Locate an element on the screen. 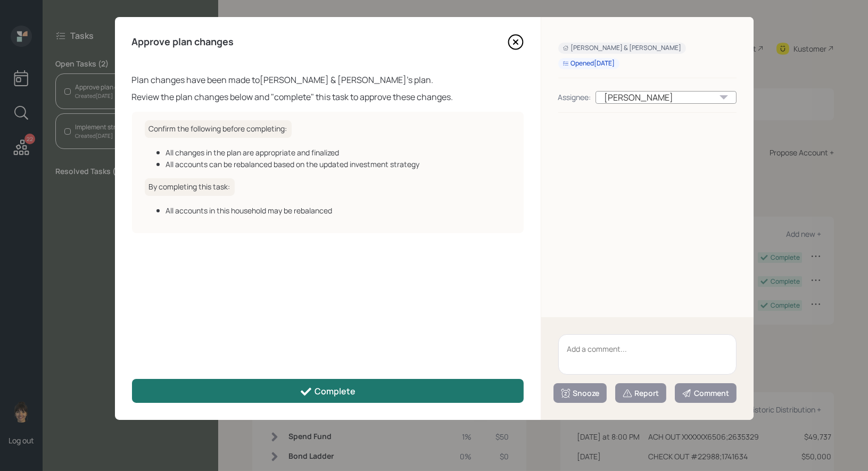 The width and height of the screenshot is (868, 471). h4: Approve plan changes is located at coordinates (183, 42).